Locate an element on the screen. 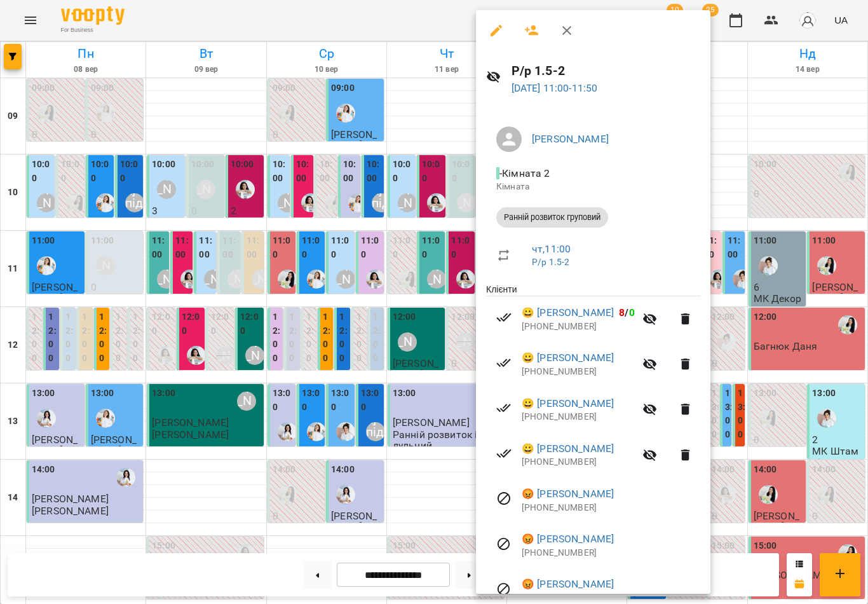 The image size is (868, 604). a: чт , 11:00 is located at coordinates (551, 249).